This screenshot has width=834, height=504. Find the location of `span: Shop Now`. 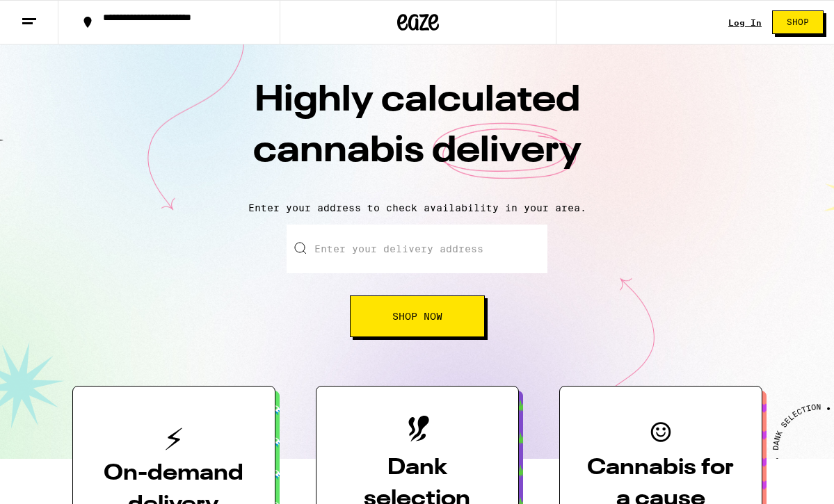

span: Shop Now is located at coordinates (417, 316).